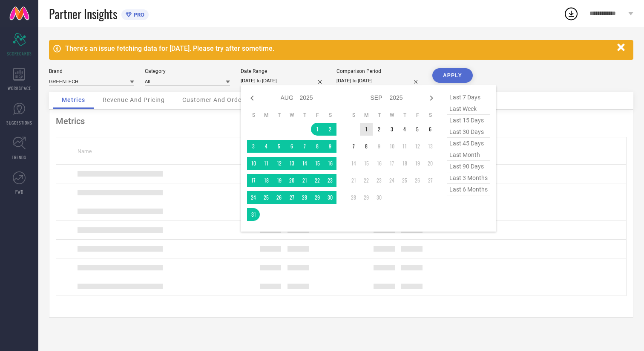 The image size is (644, 351). What do you see at coordinates (379, 146) in the screenshot?
I see `td: Tue Sep 09 2025` at bounding box center [379, 146].